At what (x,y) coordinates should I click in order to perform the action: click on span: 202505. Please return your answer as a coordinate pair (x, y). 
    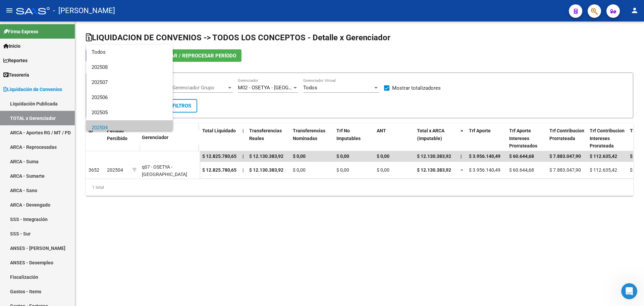
    Looking at the image, I should click on (129, 113).